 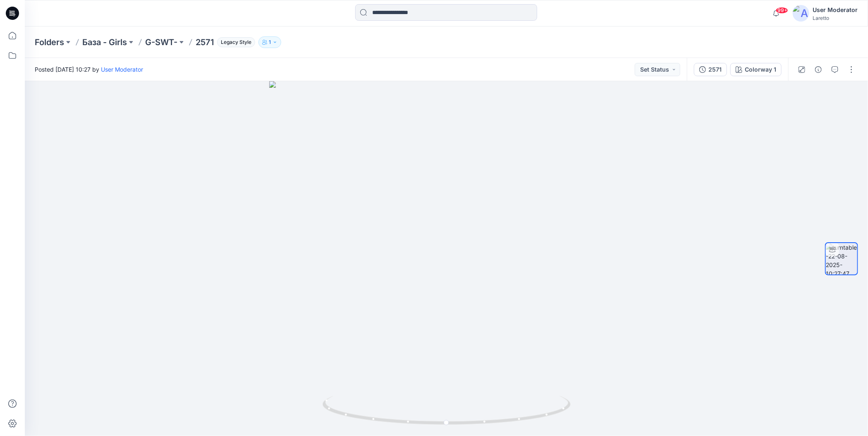 What do you see at coordinates (801, 14) in the screenshot?
I see `img: avatar` at bounding box center [801, 14].